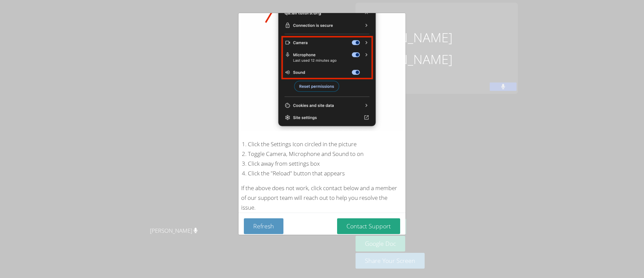 The width and height of the screenshot is (644, 278). What do you see at coordinates (263, 226) in the screenshot?
I see `button: Refresh` at bounding box center [263, 226].